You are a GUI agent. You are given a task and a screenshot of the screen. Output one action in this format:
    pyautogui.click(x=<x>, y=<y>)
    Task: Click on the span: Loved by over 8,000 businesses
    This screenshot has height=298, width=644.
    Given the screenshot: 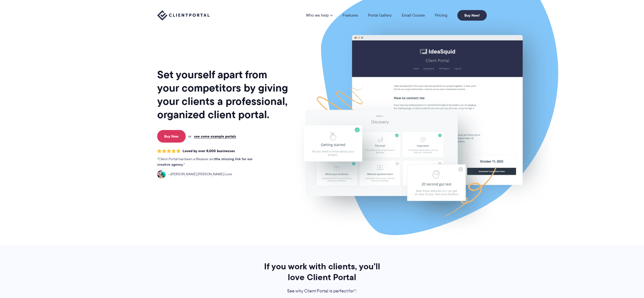 What is the action you would take?
    pyautogui.click(x=209, y=151)
    